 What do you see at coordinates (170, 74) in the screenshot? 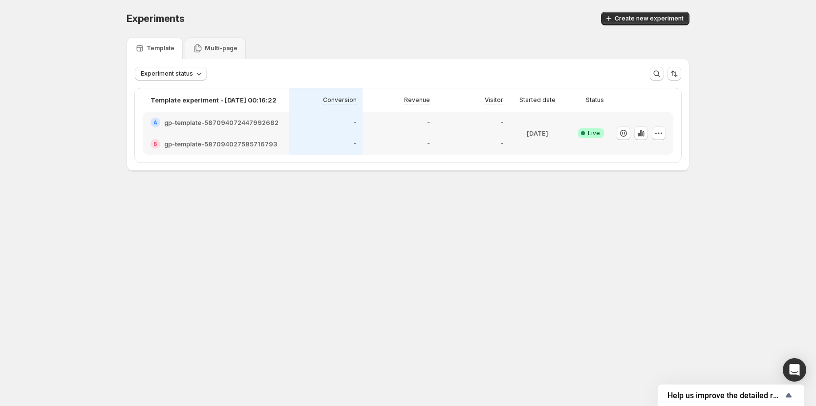
I see `button: Experiment status` at bounding box center [170, 74].